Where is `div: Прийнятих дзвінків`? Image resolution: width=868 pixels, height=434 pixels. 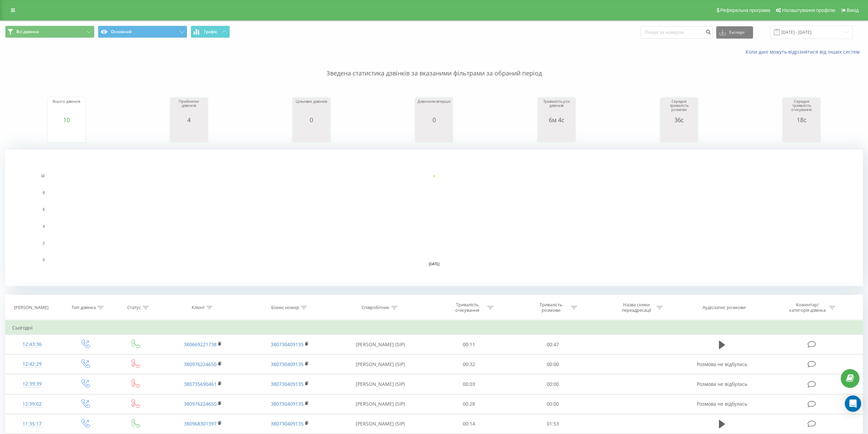 div: Прийнятих дзвінків is located at coordinates (189, 108).